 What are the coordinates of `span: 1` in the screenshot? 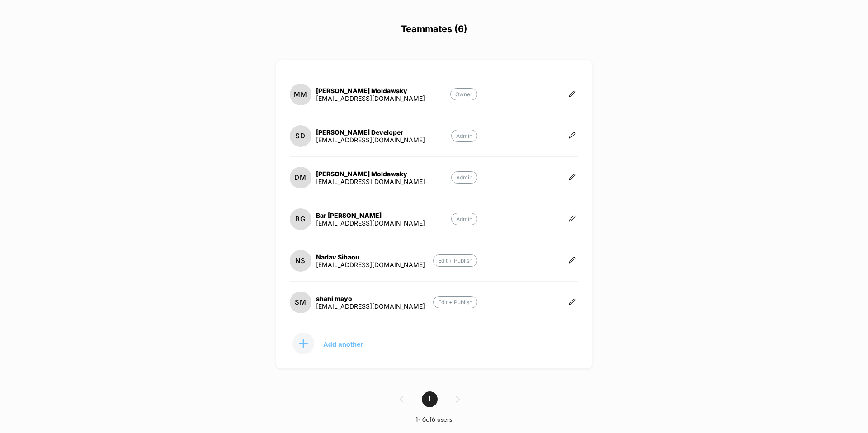 It's located at (430, 399).